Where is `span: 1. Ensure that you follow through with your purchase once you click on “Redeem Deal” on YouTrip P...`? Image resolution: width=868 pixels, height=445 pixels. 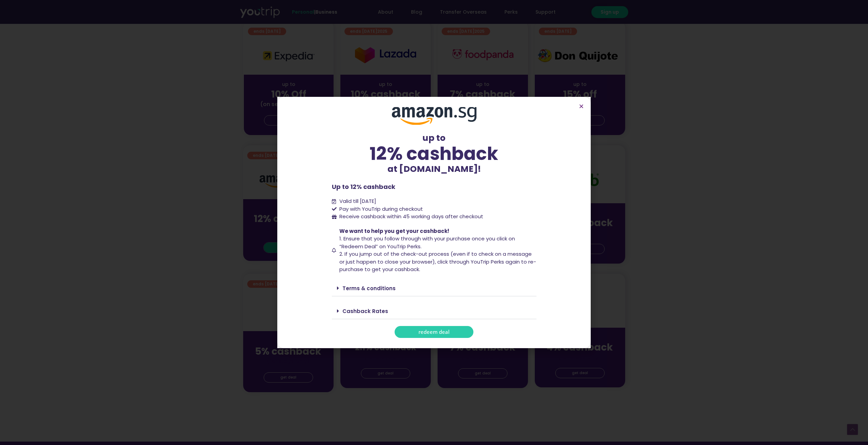 span: 1. Ensure that you follow through with your purchase once you click on “Redeem Deal” on YouTrip P... is located at coordinates (427, 243).